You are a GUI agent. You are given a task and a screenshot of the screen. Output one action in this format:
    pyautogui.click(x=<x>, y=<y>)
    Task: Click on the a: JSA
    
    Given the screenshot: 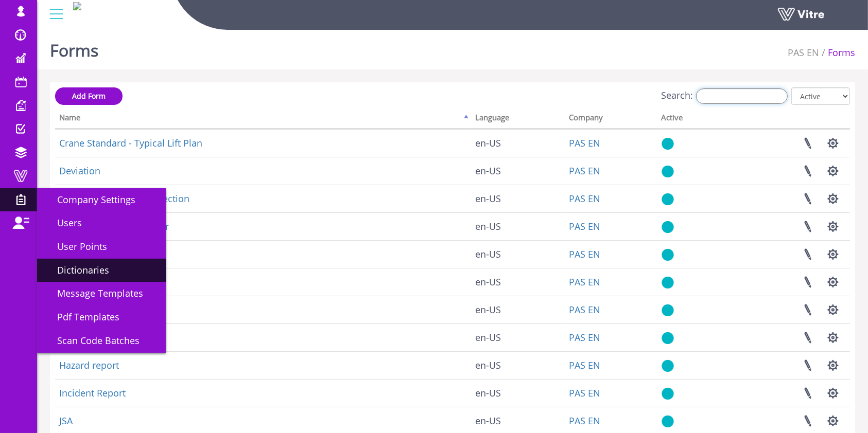 What is the action you would take?
    pyautogui.click(x=66, y=421)
    